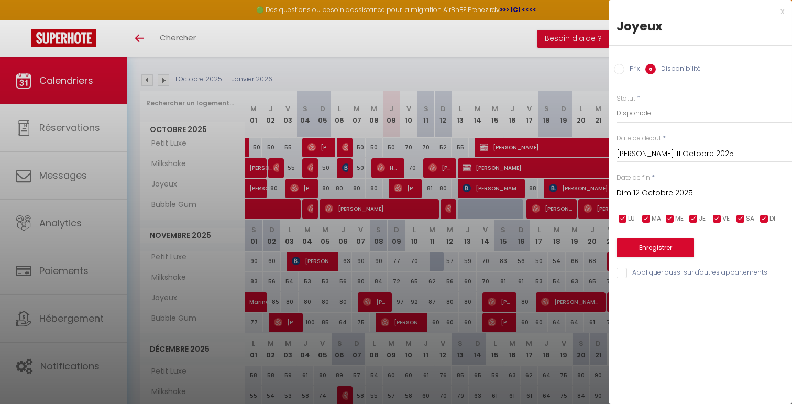 This screenshot has height=404, width=792. I want to click on button: Enregistrer, so click(655, 248).